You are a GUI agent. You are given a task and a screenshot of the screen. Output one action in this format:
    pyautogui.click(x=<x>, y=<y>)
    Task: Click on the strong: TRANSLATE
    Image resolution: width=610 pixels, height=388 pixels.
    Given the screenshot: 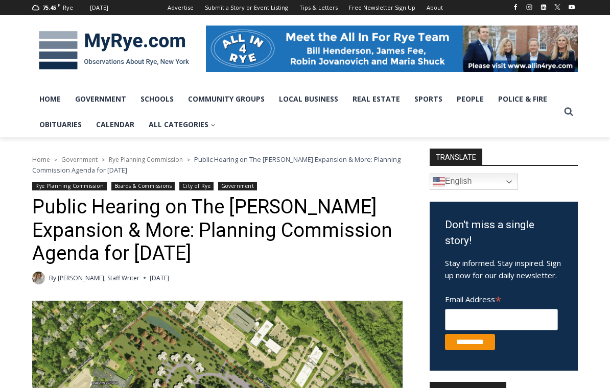 What is the action you would take?
    pyautogui.click(x=456, y=157)
    